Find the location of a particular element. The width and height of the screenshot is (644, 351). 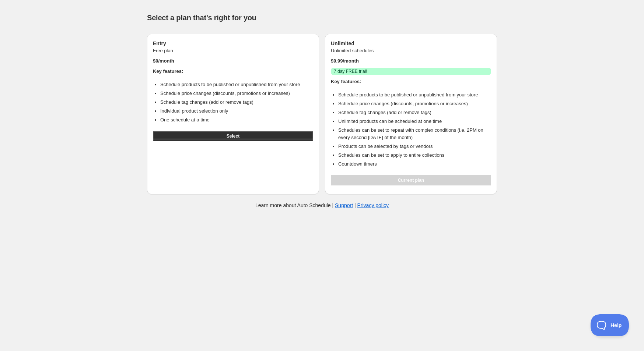

h1: Select a plan that's right for you is located at coordinates (322, 18).